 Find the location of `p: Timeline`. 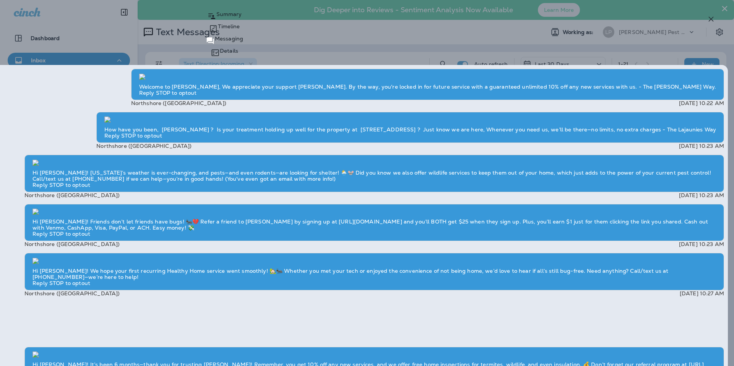

p: Timeline is located at coordinates (229, 26).